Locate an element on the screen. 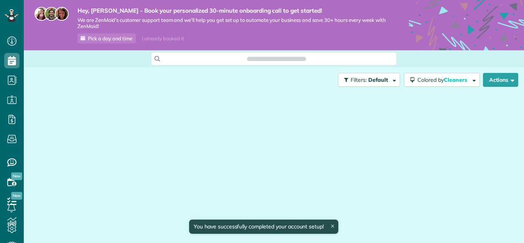 The width and height of the screenshot is (524, 243). a: Pick a day and time is located at coordinates (107, 38).